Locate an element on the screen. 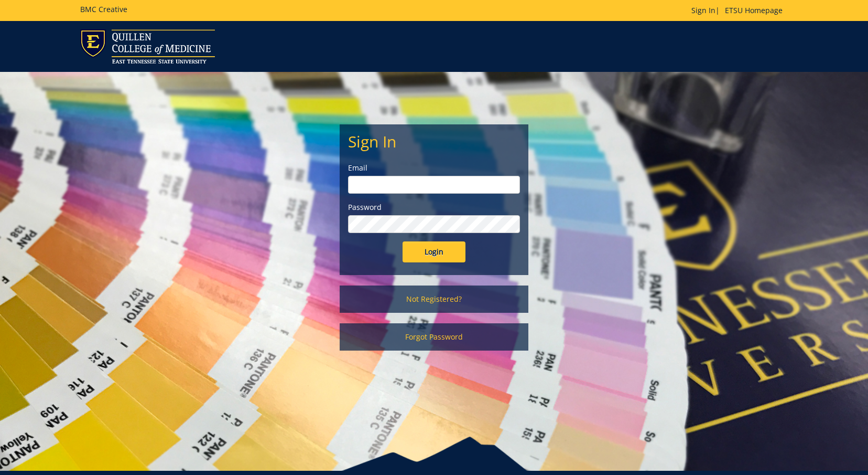 This screenshot has width=868, height=475. a: Sign In is located at coordinates (703, 10).